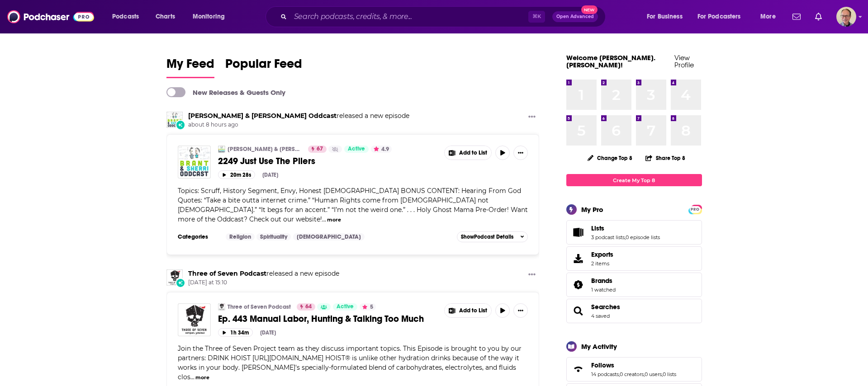 The image size is (868, 386). What do you see at coordinates (264, 67) in the screenshot?
I see `a: Popular Feed` at bounding box center [264, 67].